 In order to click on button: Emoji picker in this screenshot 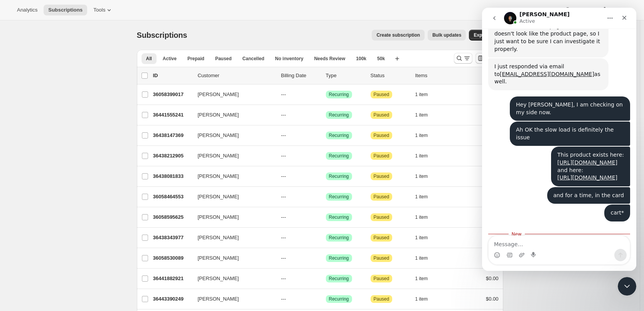, I will do `click(15, 247)`.